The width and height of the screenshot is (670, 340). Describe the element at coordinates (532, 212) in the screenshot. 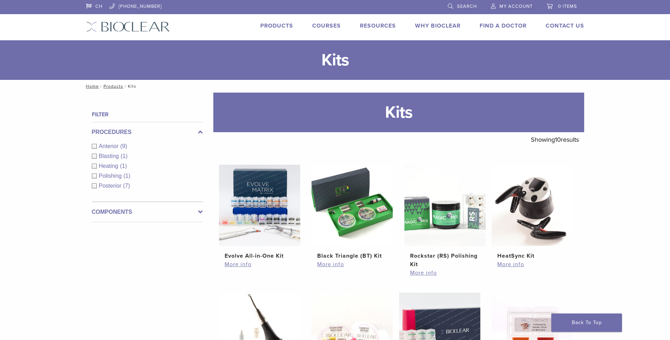

I see `a: HeatSync KitHeatSync Kit` at that location.